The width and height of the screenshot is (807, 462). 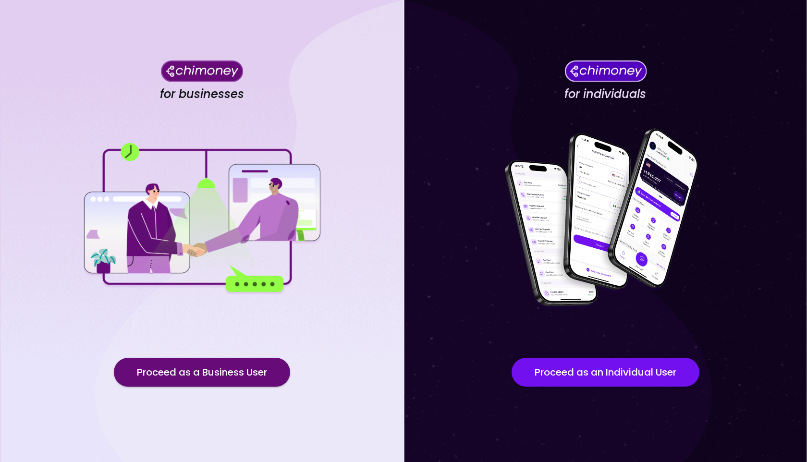 I want to click on img: for individuals, so click(x=605, y=219).